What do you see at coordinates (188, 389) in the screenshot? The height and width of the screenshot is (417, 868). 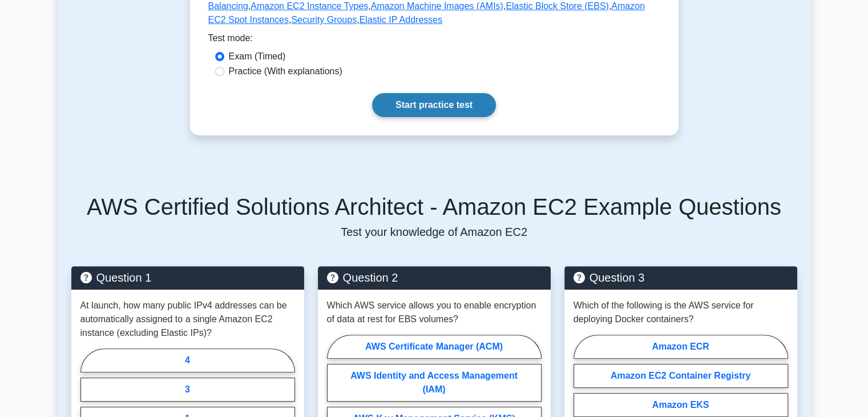 I see `label: 3` at bounding box center [188, 389].